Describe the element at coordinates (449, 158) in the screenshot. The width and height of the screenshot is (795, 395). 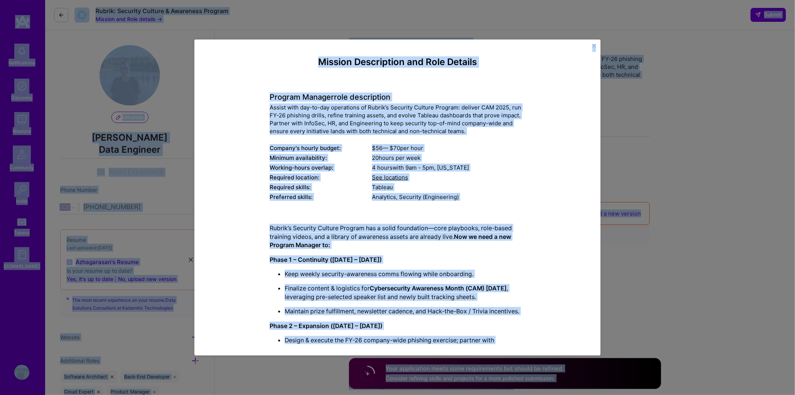
I see `div: 20 hours per week` at that location.